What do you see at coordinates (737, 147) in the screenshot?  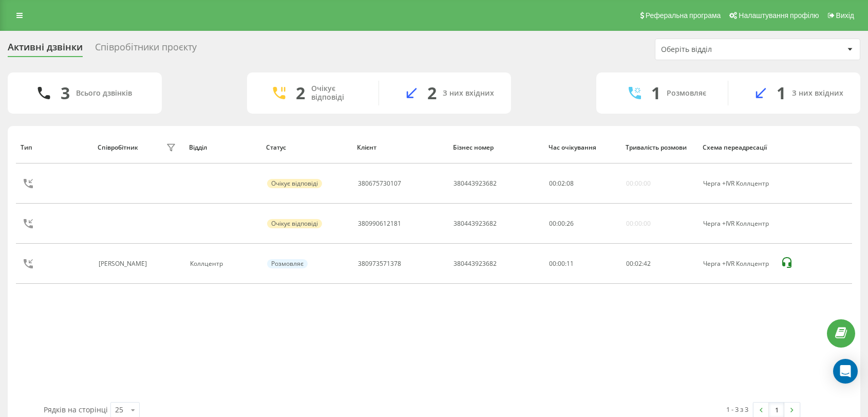 I see `div: Схема переадресації` at bounding box center [737, 147].